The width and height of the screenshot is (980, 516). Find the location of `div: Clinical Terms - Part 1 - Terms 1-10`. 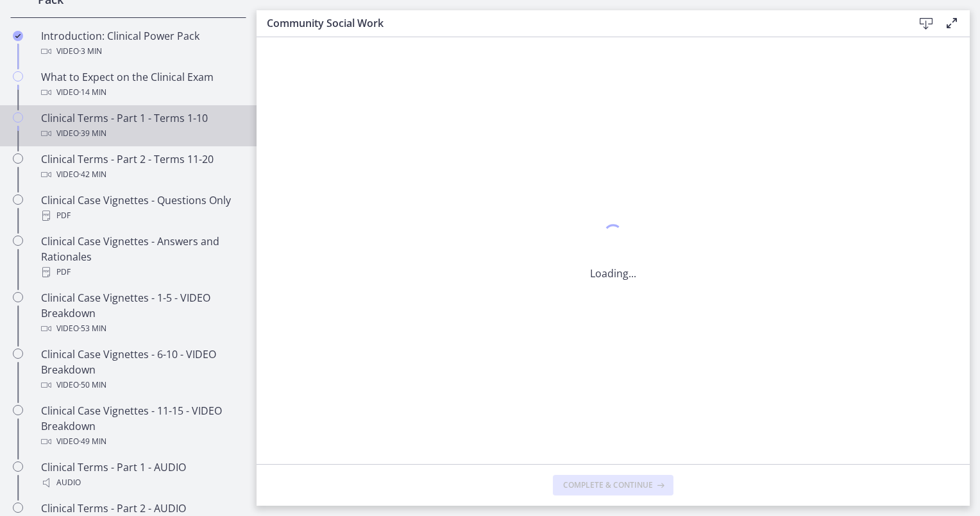

div: Clinical Terms - Part 1 - Terms 1-10 is located at coordinates (141, 125).